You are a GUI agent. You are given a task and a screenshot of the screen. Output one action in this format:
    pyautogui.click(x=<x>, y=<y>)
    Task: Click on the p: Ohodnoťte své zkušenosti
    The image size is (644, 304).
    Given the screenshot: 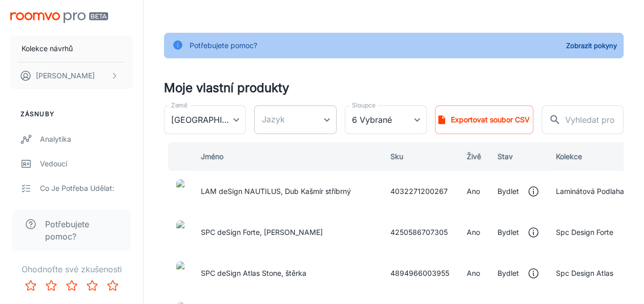 What is the action you would take?
    pyautogui.click(x=71, y=270)
    